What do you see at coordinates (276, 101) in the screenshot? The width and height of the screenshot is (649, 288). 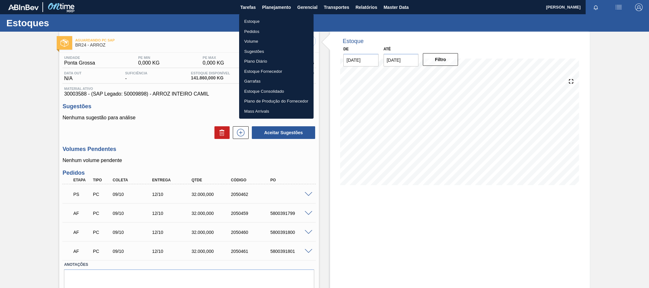 I see `a: Plano de Produção do Fornecedor` at bounding box center [276, 101].